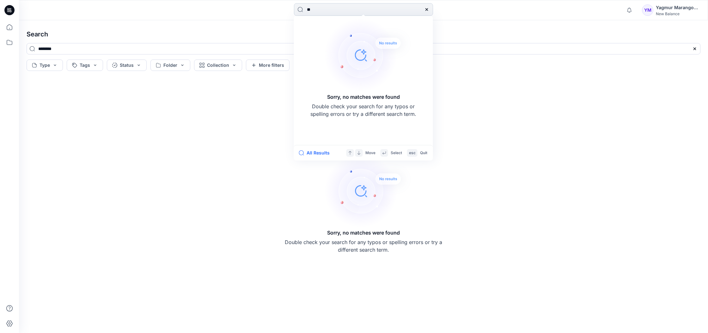 This screenshot has width=708, height=333. What do you see at coordinates (678, 14) in the screenshot?
I see `div: New Balance` at bounding box center [678, 14].